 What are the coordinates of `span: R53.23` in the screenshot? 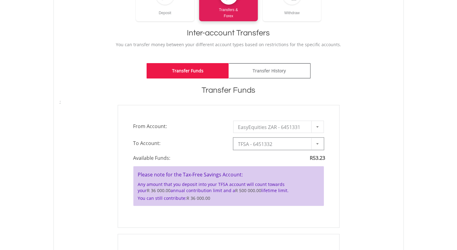 It's located at (318, 158).